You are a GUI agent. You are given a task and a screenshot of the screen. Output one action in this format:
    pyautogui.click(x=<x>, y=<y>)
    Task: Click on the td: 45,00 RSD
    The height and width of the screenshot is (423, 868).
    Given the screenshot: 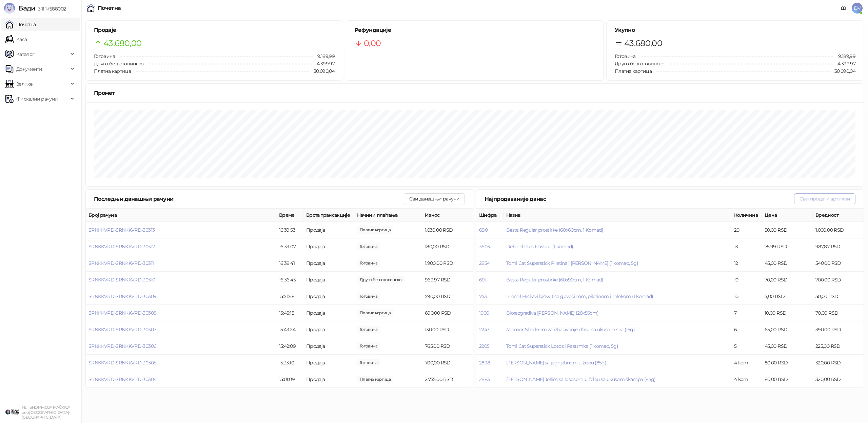 What is the action you would take?
    pyautogui.click(x=787, y=346)
    